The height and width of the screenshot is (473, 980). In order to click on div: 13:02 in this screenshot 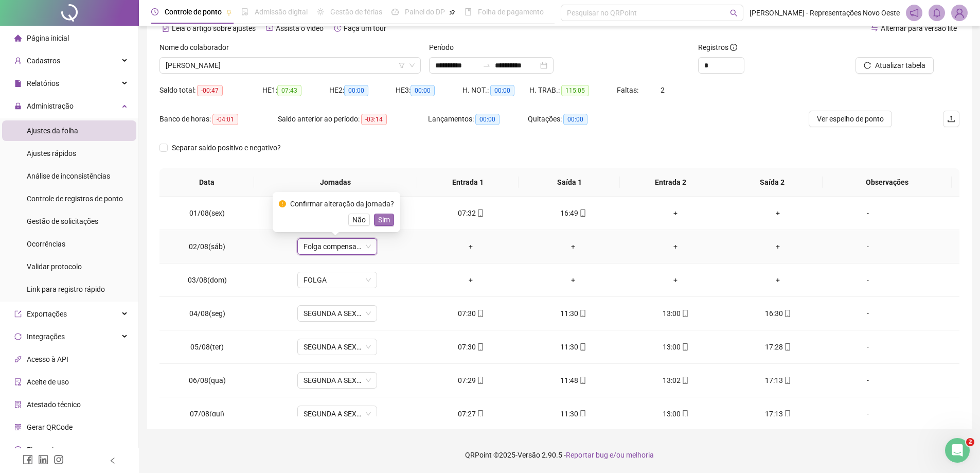, I will do `click(676, 380)`.